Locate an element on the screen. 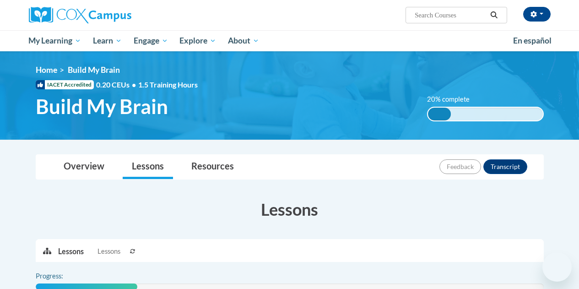 The width and height of the screenshot is (579, 289). a: My Learning is located at coordinates (55, 41).